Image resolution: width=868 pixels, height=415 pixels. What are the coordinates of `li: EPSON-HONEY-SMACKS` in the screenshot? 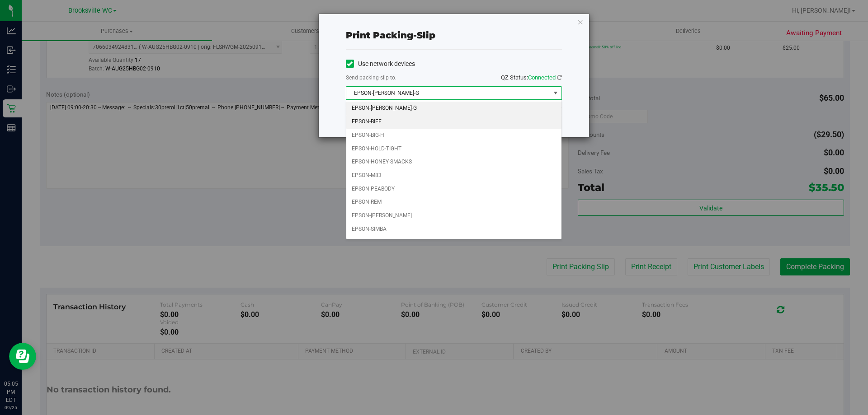 It's located at (454, 162).